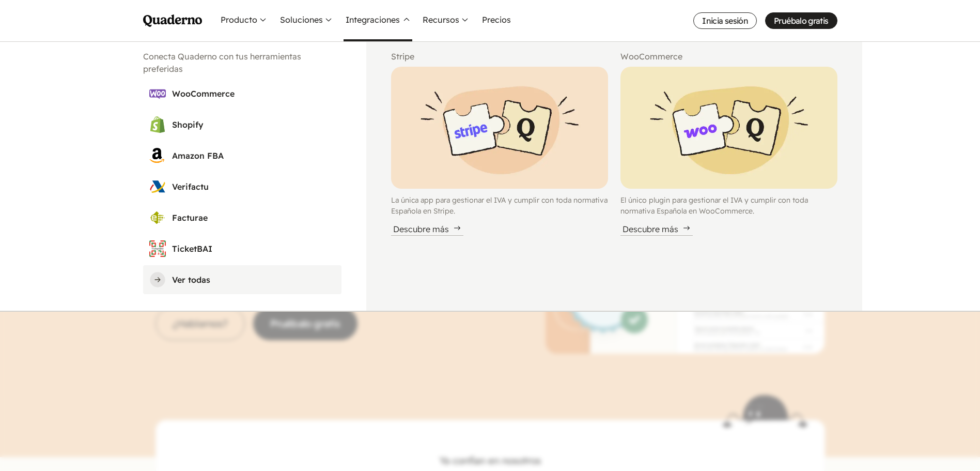  I want to click on a: Facturae, so click(243, 218).